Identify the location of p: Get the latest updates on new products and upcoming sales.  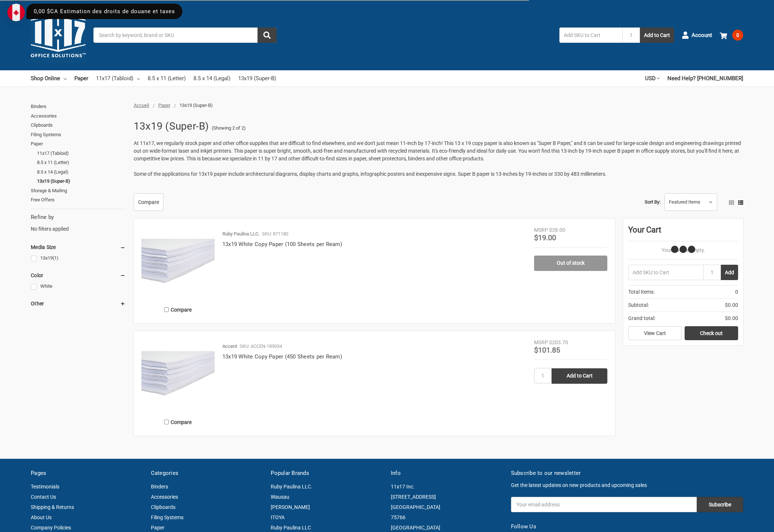
(628, 485).